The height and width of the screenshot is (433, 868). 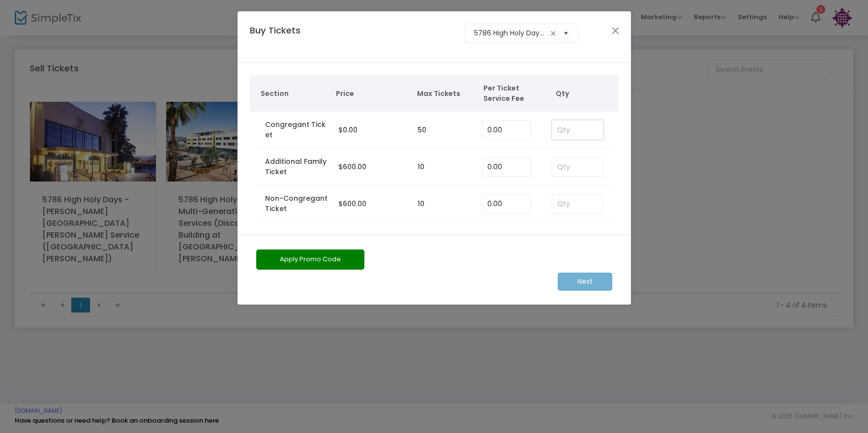 I want to click on label: 50, so click(x=422, y=130).